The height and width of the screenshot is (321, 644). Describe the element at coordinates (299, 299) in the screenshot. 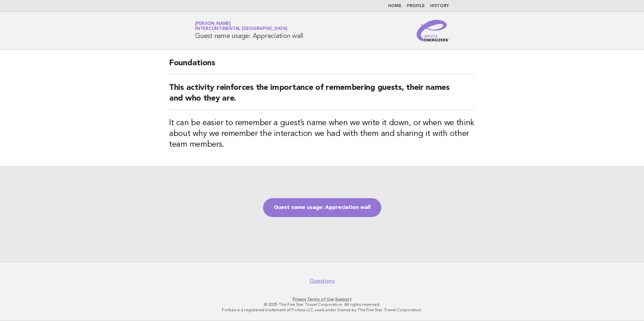

I see `a: Privacy` at that location.